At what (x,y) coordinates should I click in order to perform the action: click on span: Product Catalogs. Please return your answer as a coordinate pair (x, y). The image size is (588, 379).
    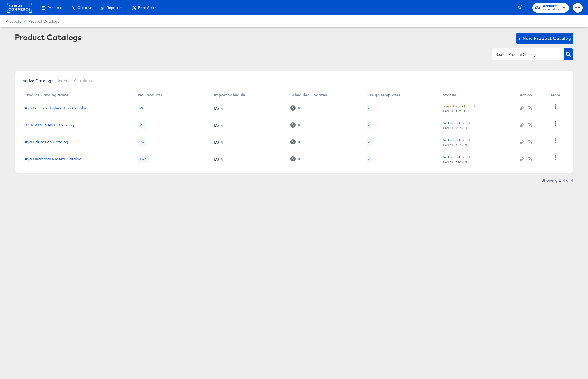
    Looking at the image, I should click on (43, 21).